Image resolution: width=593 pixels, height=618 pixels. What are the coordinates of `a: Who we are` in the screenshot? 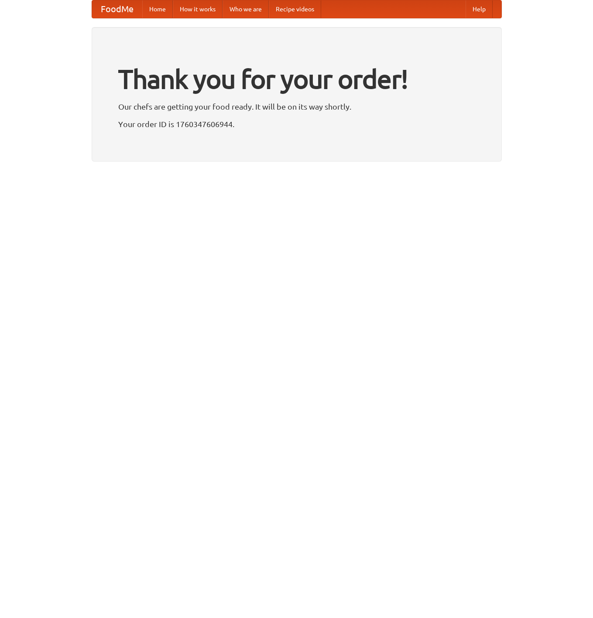 It's located at (246, 9).